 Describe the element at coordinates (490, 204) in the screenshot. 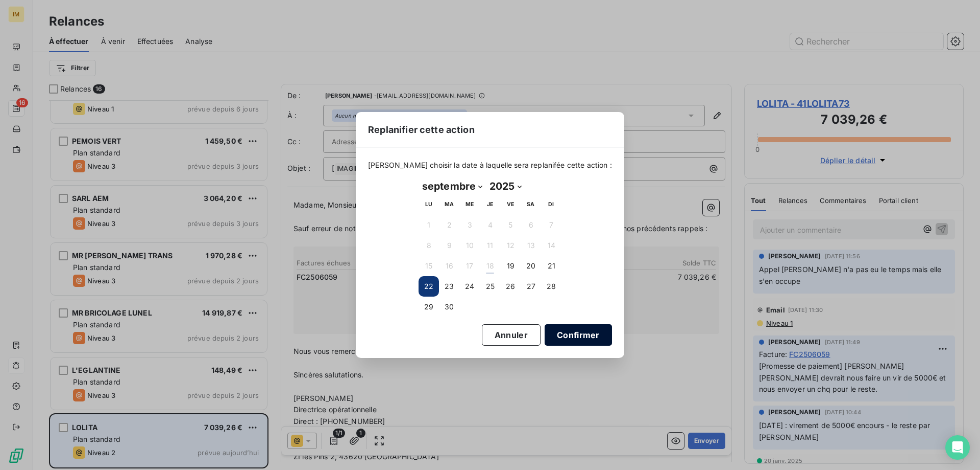

I see `th: jeudi` at that location.